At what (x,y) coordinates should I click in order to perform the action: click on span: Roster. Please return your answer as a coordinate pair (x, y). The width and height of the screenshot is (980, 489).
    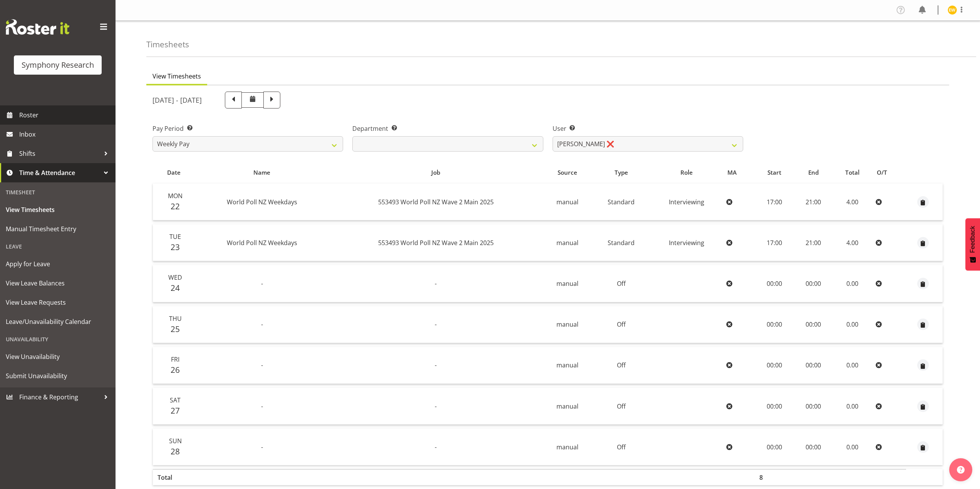
    Looking at the image, I should click on (66, 115).